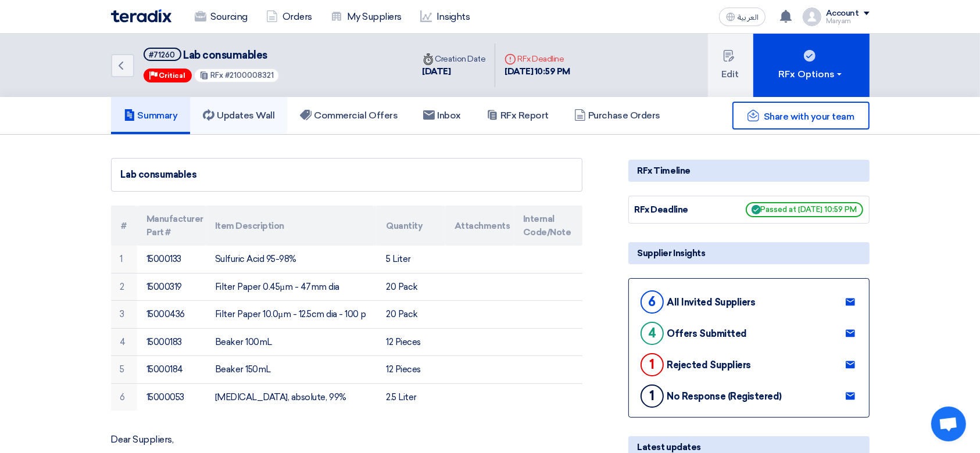  What do you see at coordinates (742, 17) in the screenshot?
I see `button: العربية` at bounding box center [742, 17].